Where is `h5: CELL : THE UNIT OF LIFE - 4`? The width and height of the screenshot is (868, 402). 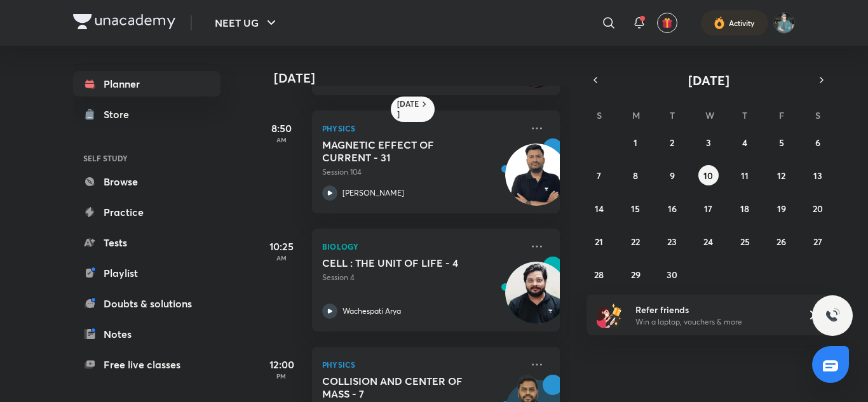 h5: CELL : THE UNIT OF LIFE - 4 is located at coordinates (400, 262).